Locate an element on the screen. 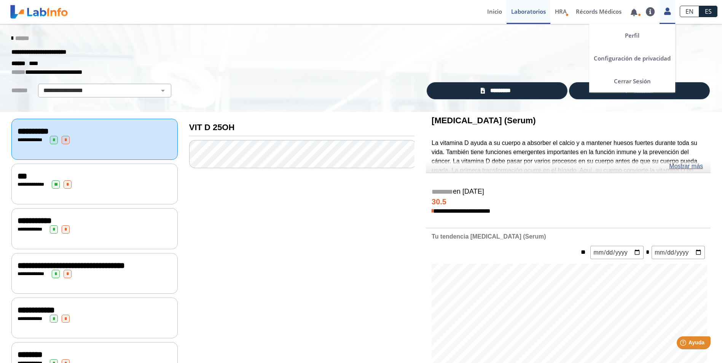  a: Configuración de privacidad is located at coordinates (632, 58).